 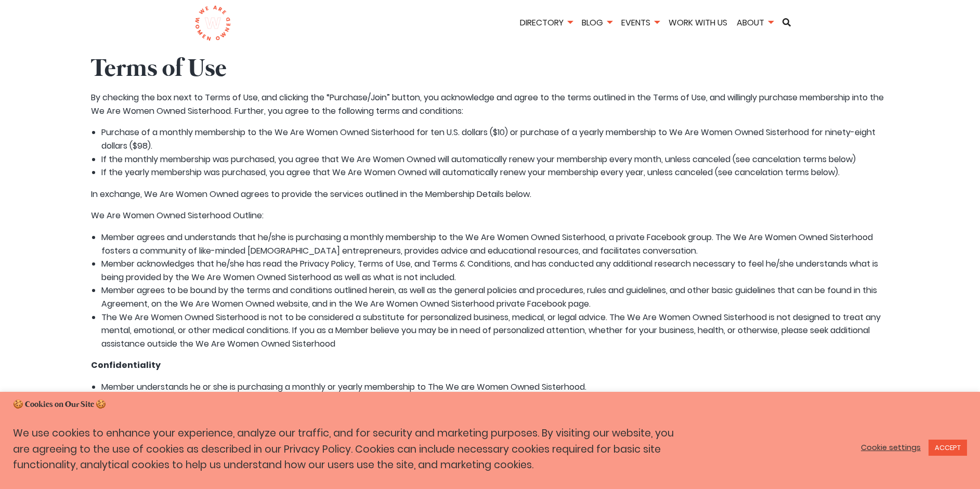 I want to click on li: Member acknowledges that he/she has read the Privacy Policy, Terms of Use, and Terms & Conditions..., so click(x=495, y=270).